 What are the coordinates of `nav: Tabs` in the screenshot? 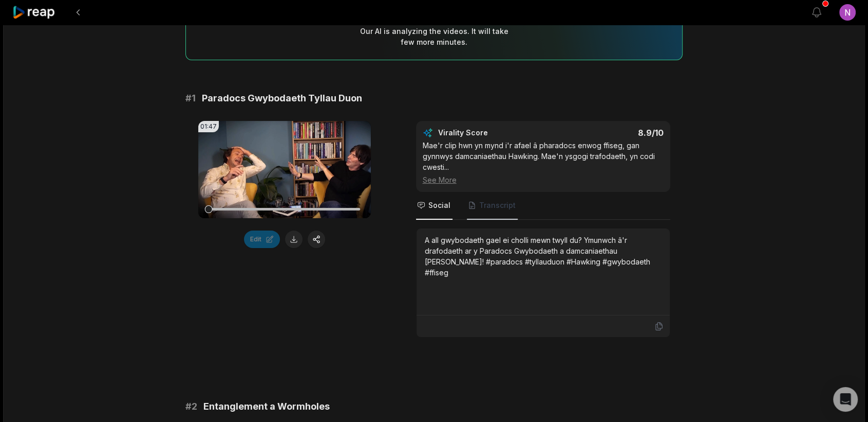 It's located at (543, 206).